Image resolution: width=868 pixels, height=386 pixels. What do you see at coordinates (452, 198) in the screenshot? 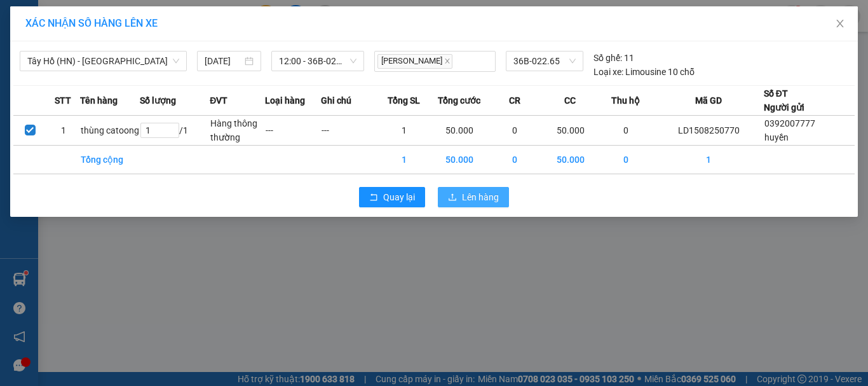
I see `span: upload` at bounding box center [452, 198].